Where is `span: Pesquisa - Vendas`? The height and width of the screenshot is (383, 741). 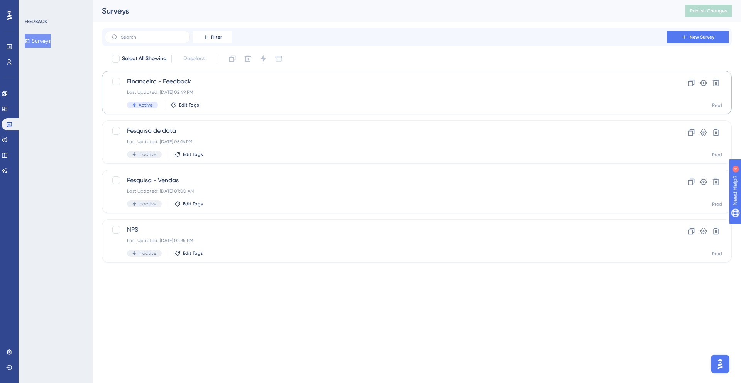 span: Pesquisa - Vendas is located at coordinates (386, 180).